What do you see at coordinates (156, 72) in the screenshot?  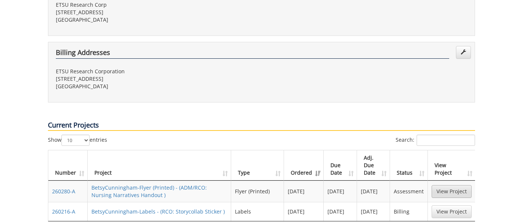 I see `p: ETSU Research Corporation` at bounding box center [156, 72].